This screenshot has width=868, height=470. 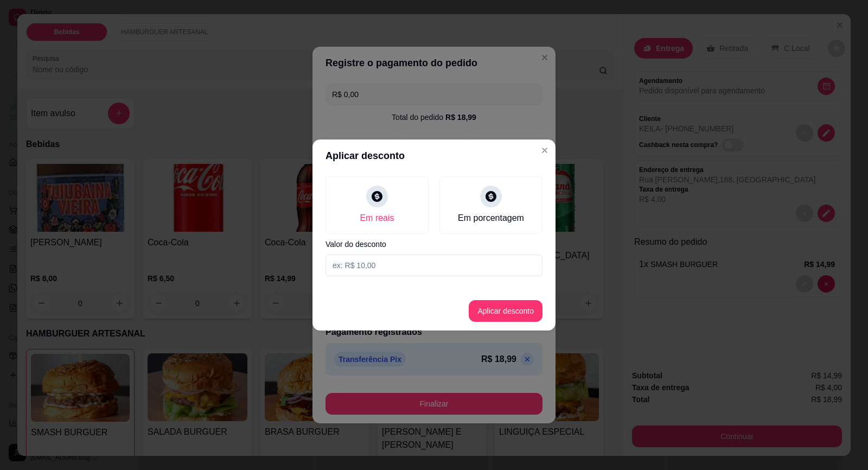 What do you see at coordinates (545, 150) in the screenshot?
I see `button: Close` at bounding box center [545, 150].